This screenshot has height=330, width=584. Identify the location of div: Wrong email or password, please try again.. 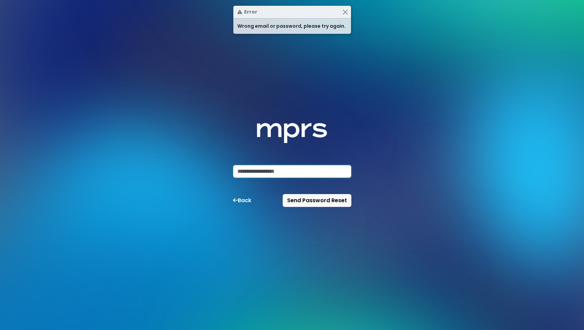
(292, 26).